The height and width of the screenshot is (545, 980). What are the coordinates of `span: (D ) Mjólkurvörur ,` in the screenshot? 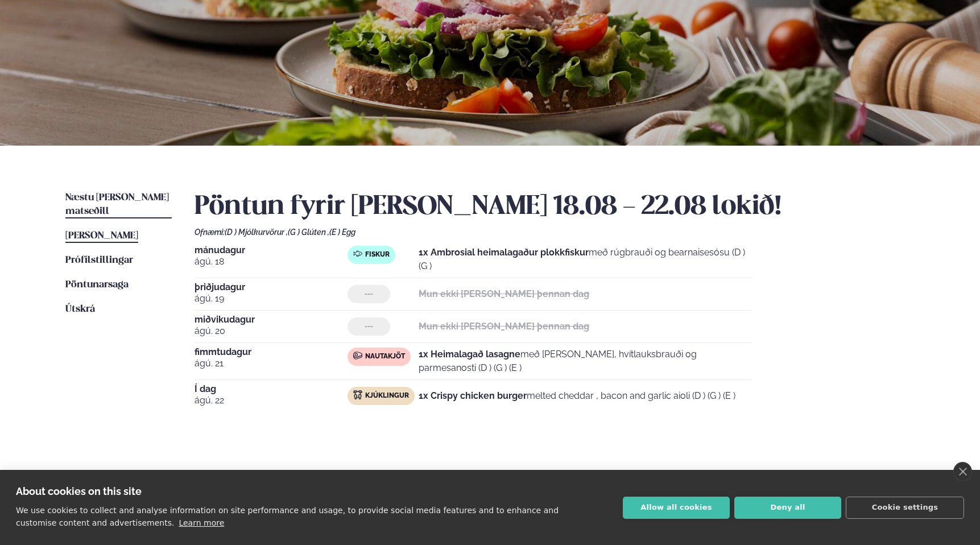 It's located at (256, 232).